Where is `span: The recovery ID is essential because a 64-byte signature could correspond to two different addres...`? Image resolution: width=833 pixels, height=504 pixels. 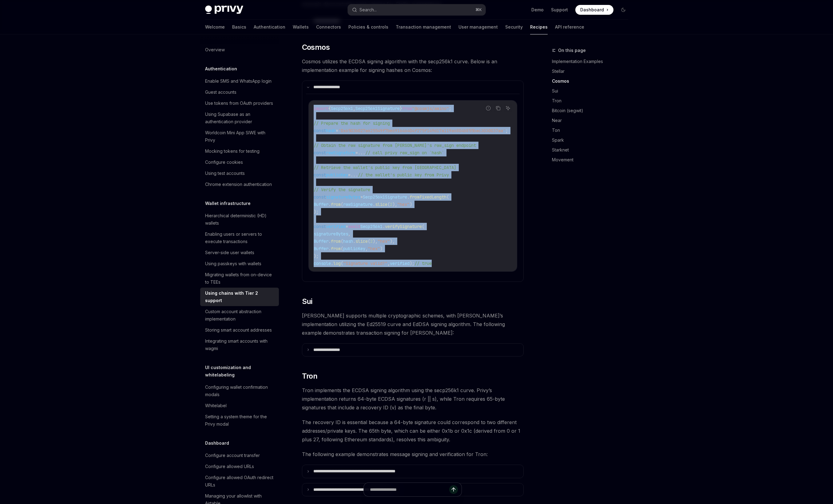
span: The recovery ID is essential because a 64-byte signature could correspond to two different addres... is located at coordinates (413, 431).